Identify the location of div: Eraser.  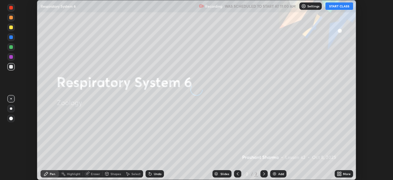
(95, 173).